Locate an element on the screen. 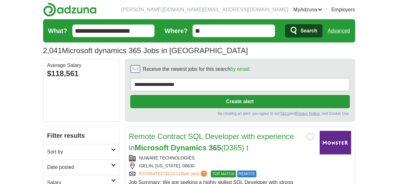  h2: Date posted is located at coordinates (79, 167).